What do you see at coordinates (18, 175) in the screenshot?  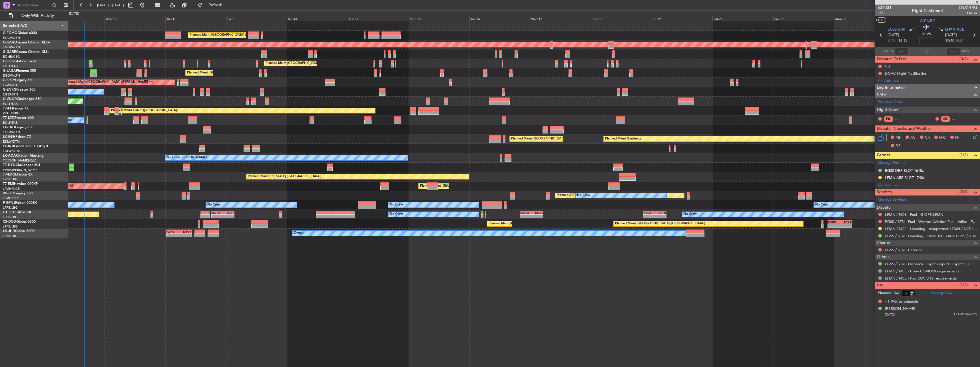 I see `a: T7-EAGLFalcon 8X` at bounding box center [18, 175].